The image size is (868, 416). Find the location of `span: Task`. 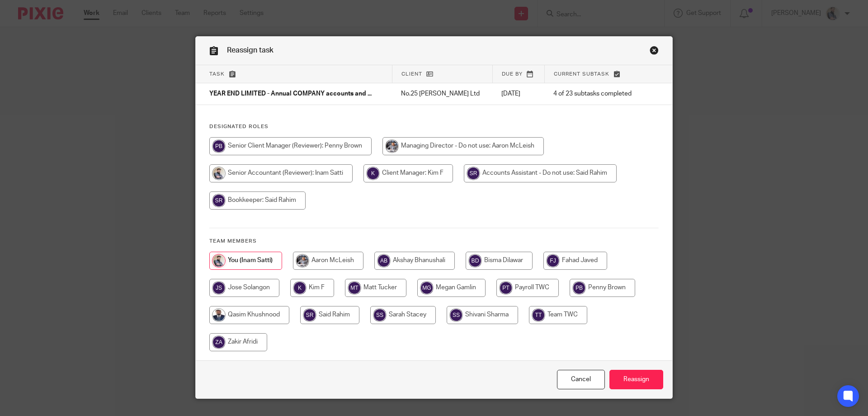

span: Task is located at coordinates (217, 74).